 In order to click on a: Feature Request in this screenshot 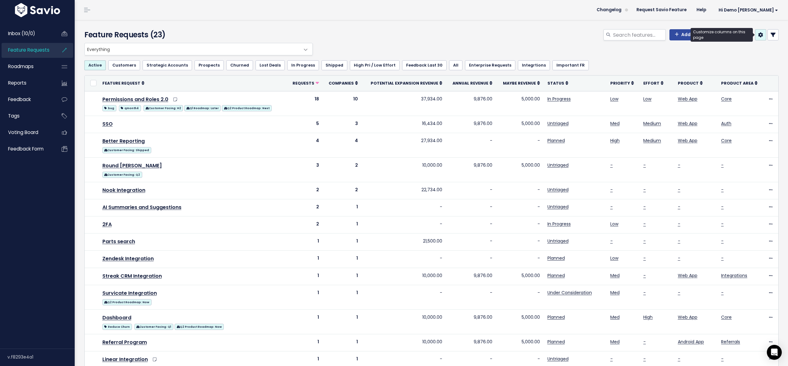, I will do `click(123, 83)`.